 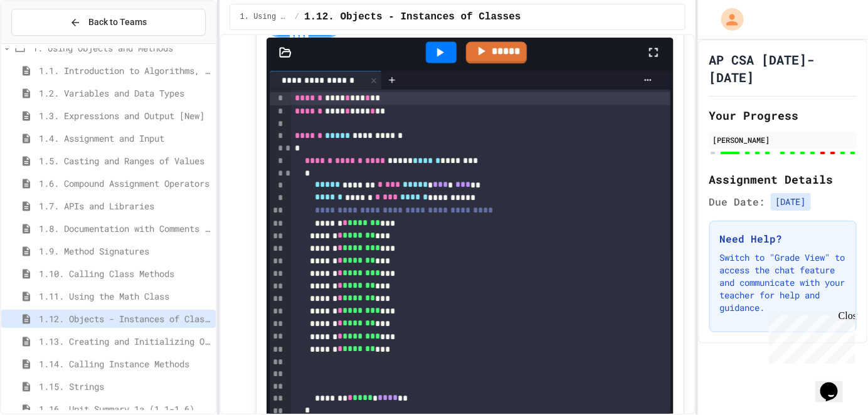 What do you see at coordinates (125, 364) in the screenshot?
I see `span: 1.14. Calling Instance Methods` at bounding box center [125, 364].